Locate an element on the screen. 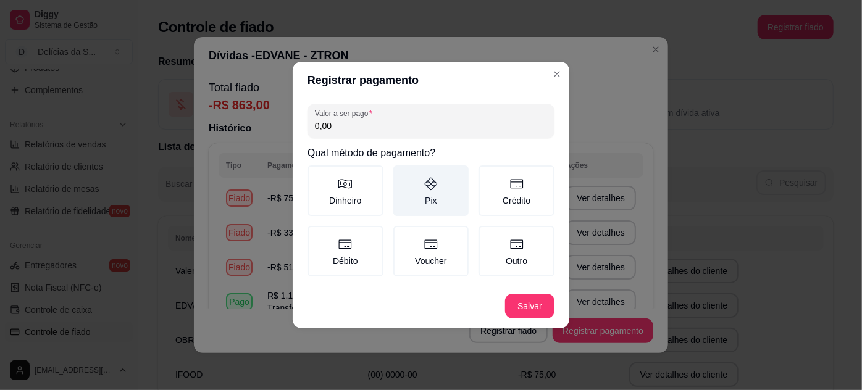  h2: Qual método de pagamento? is located at coordinates (431, 153).